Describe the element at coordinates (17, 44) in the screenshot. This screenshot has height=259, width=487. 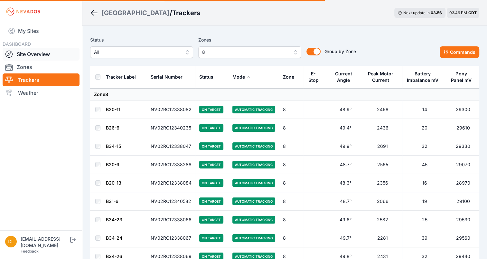
I see `span: DASHBOARD` at that location.